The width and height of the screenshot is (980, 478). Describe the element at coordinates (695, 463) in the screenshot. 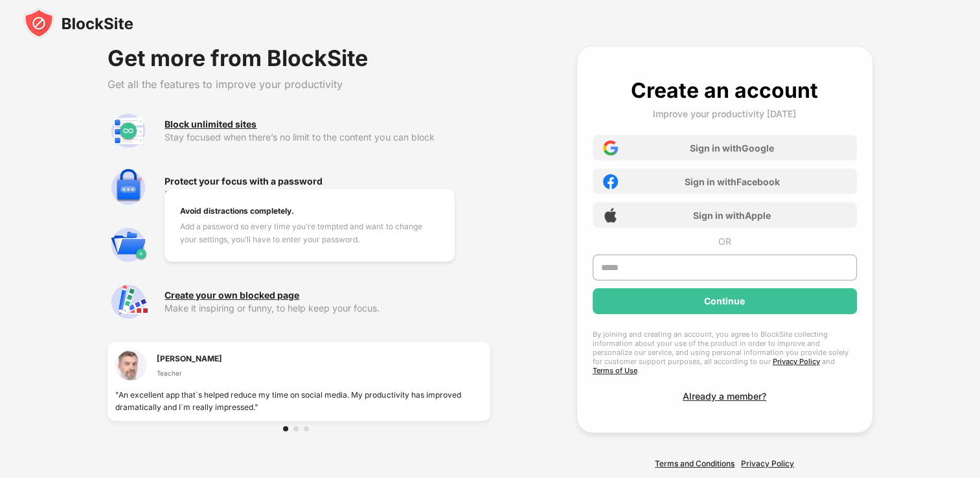

I see `a: Terms and Conditions` at that location.